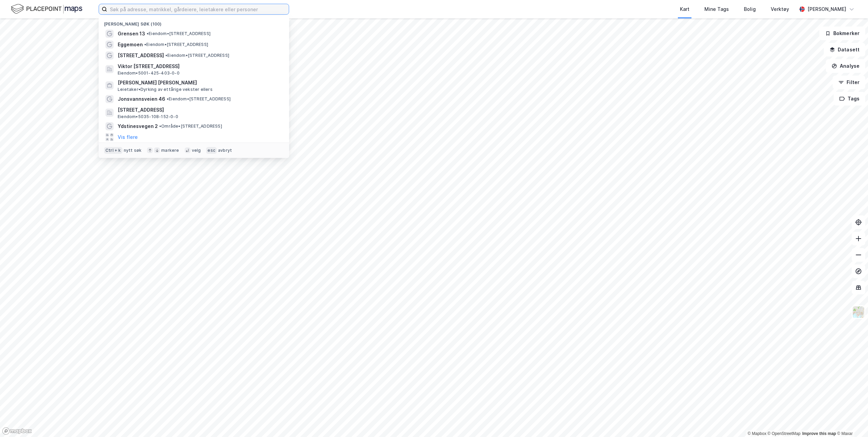  What do you see at coordinates (757, 433) in the screenshot?
I see `a: Mapbox` at bounding box center [757, 433].